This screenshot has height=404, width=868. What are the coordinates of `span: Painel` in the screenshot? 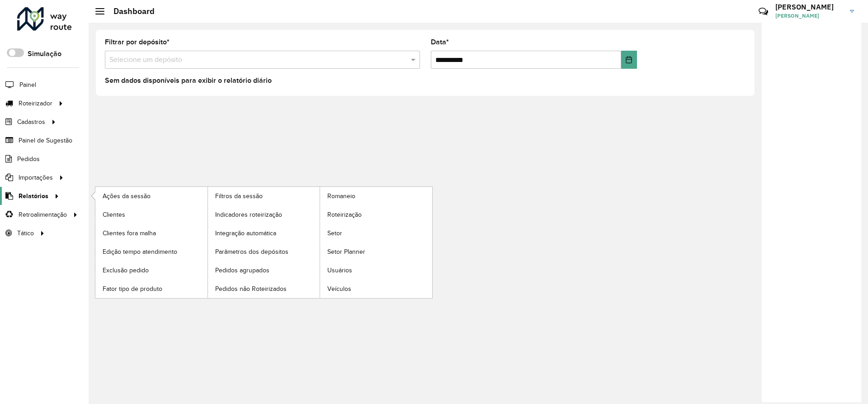 It's located at (27, 85).